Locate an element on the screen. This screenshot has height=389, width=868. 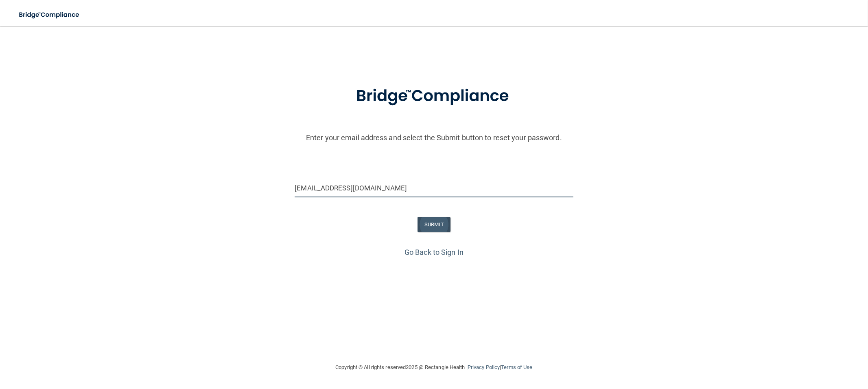
input: Email is located at coordinates (434, 188).